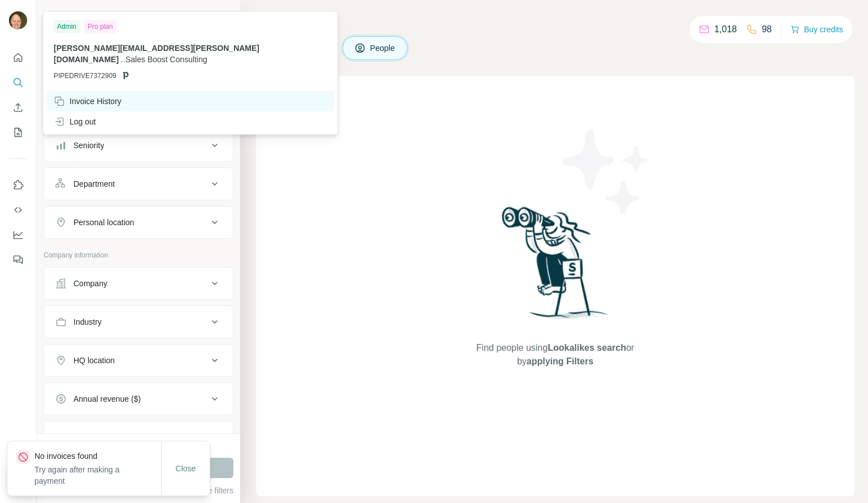  What do you see at coordinates (560, 360) in the screenshot?
I see `span: applying Filters` at bounding box center [560, 360].